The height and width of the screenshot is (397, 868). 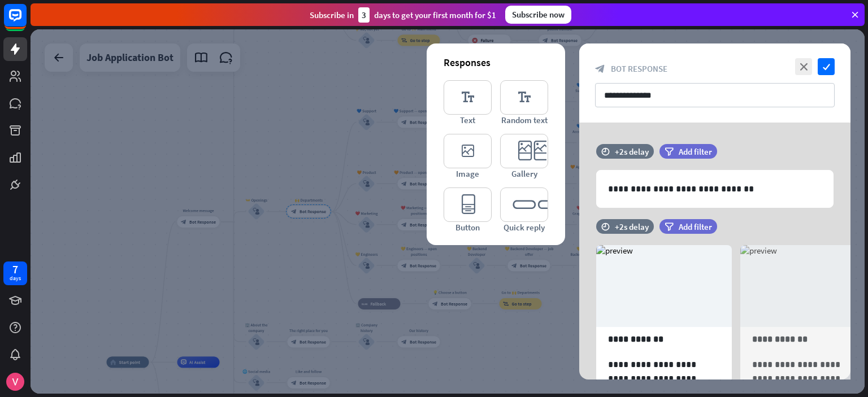 I want to click on i: check, so click(x=826, y=67).